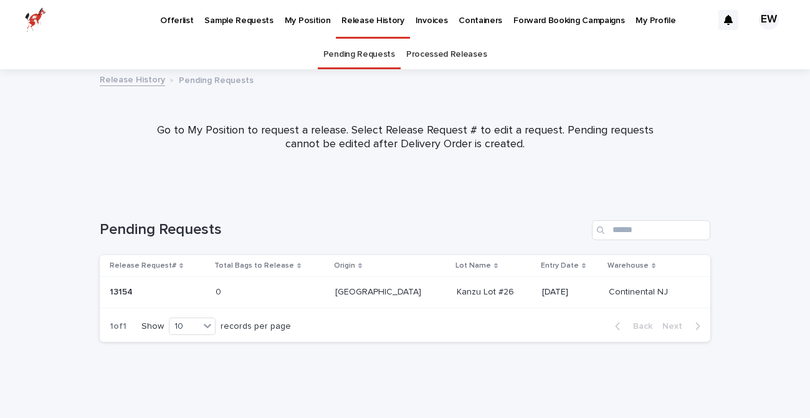 Image resolution: width=810 pixels, height=418 pixels. Describe the element at coordinates (254, 266) in the screenshot. I see `p: Total Bags to Release` at that location.